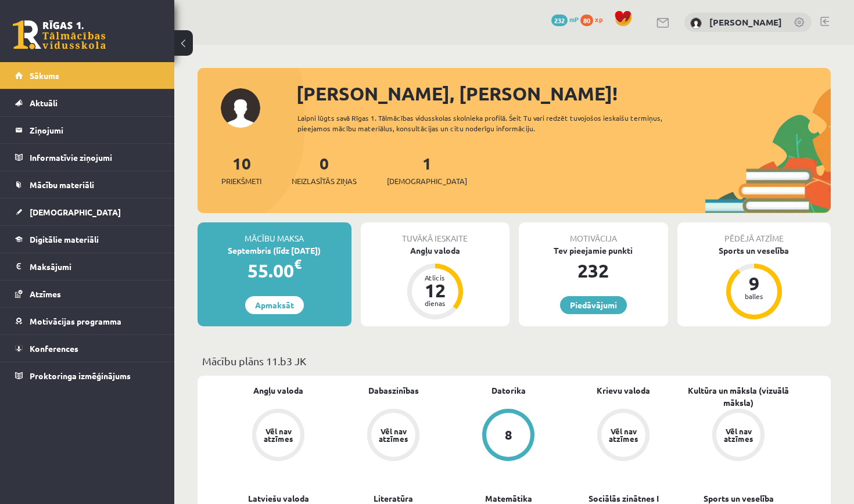  I want to click on a: Proktoringa izmēģinājums, so click(87, 376).